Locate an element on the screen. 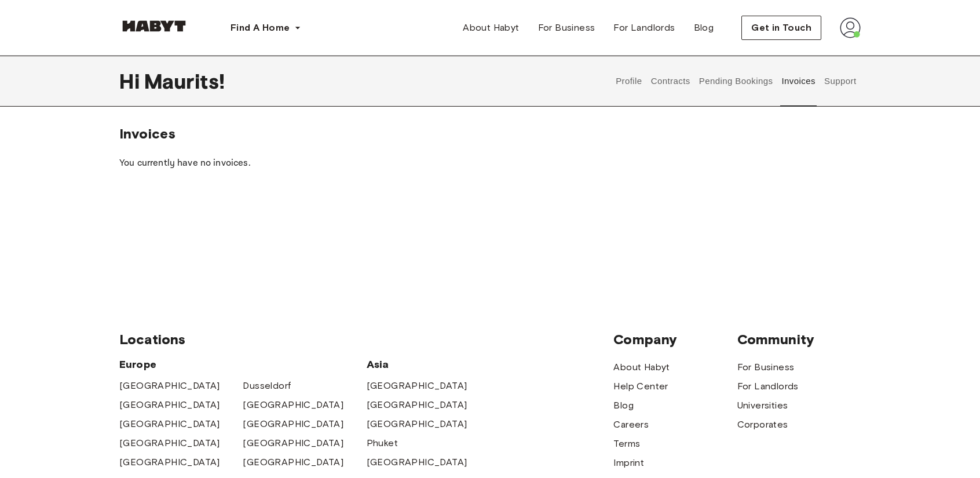 The image size is (980, 478). a: Imprint is located at coordinates (628, 463).